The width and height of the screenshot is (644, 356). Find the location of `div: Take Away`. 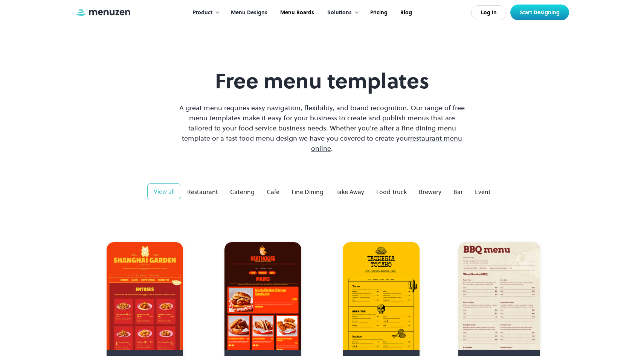

div: Take Away is located at coordinates (350, 192).